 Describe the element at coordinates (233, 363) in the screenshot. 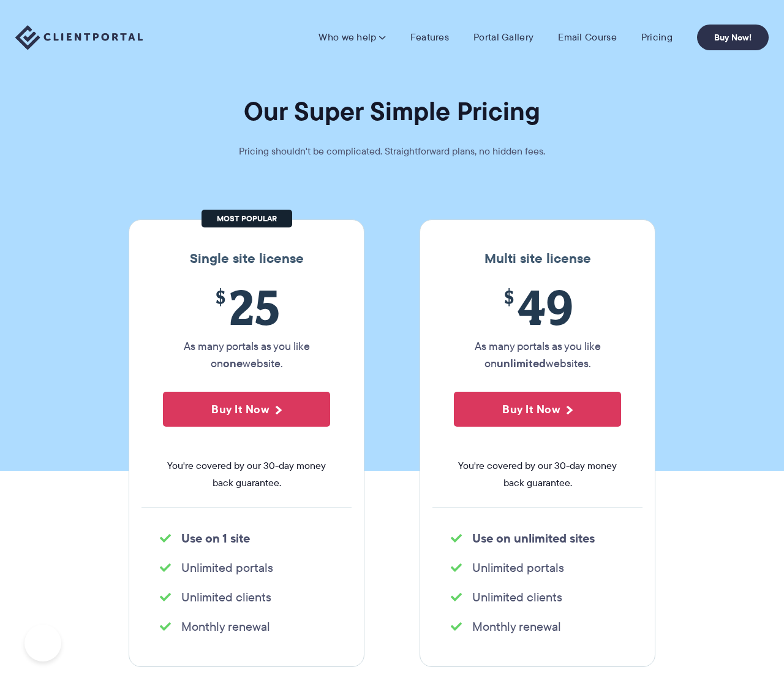

I see `strong: one` at that location.